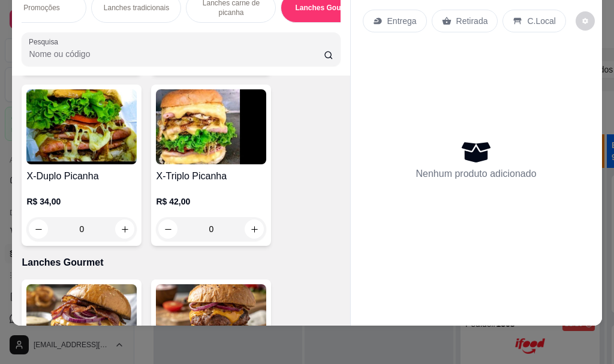  What do you see at coordinates (136, 8) in the screenshot?
I see `p: Lanches tradicionais` at bounding box center [136, 8].